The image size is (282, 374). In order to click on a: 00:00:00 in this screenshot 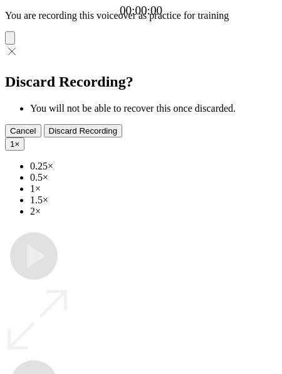, I will do `click(141, 11)`.